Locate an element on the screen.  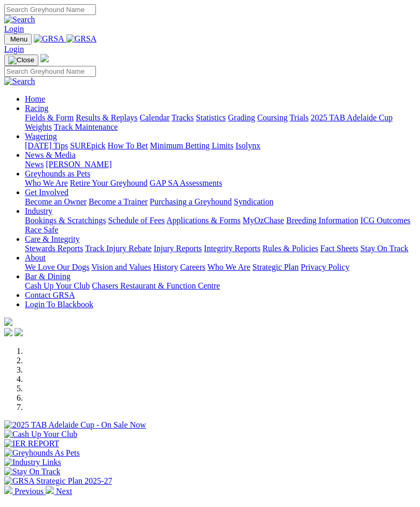
div: Bar & Dining is located at coordinates (220, 286).